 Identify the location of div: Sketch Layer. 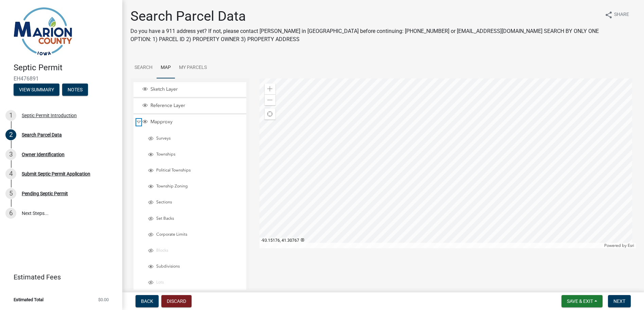
(192, 89).